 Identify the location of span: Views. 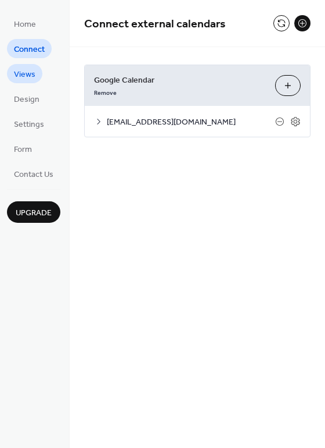
(24, 74).